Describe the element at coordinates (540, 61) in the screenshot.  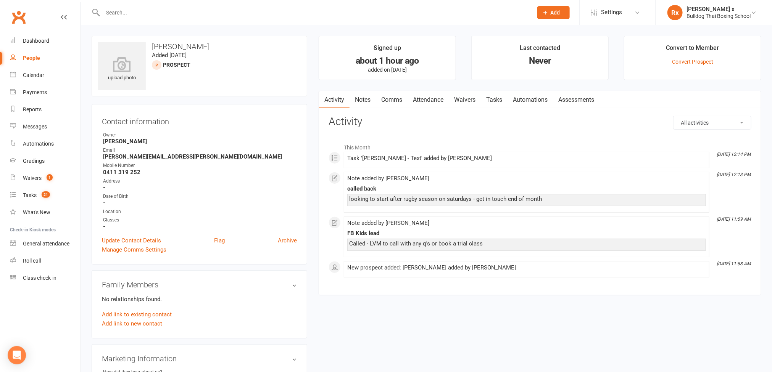
I see `div: Never` at that location.